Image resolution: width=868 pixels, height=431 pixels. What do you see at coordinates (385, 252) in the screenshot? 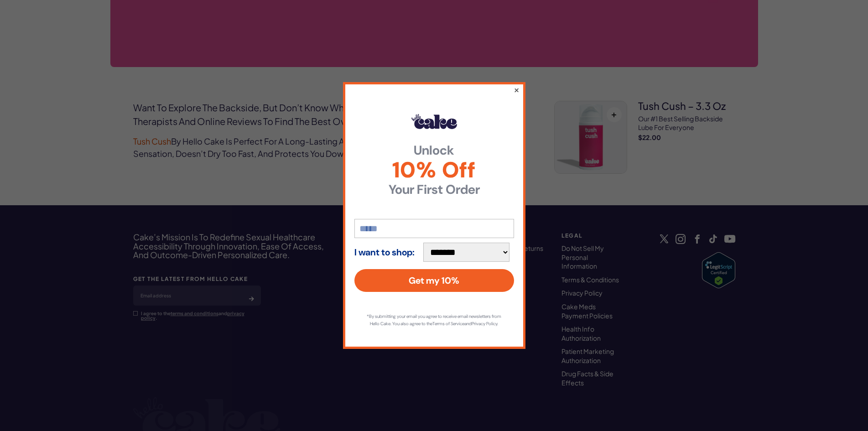
I see `strong: I want to shop:` at bounding box center [385, 252].